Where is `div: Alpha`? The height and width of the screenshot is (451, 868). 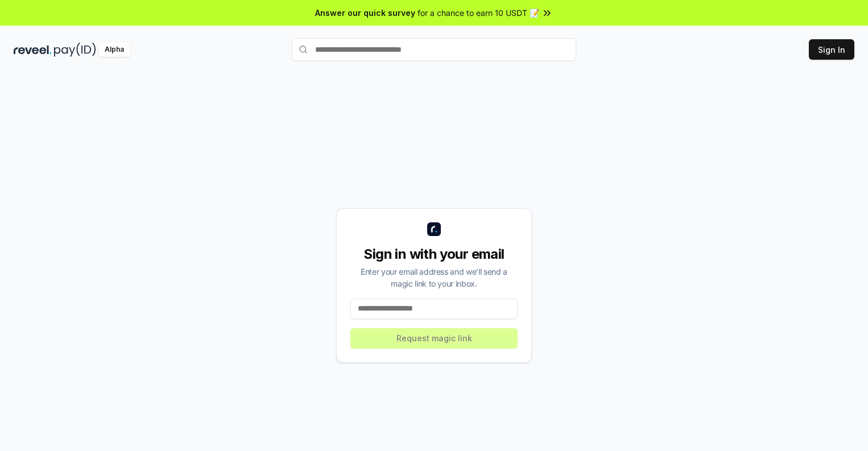 div: Alpha is located at coordinates (115, 50).